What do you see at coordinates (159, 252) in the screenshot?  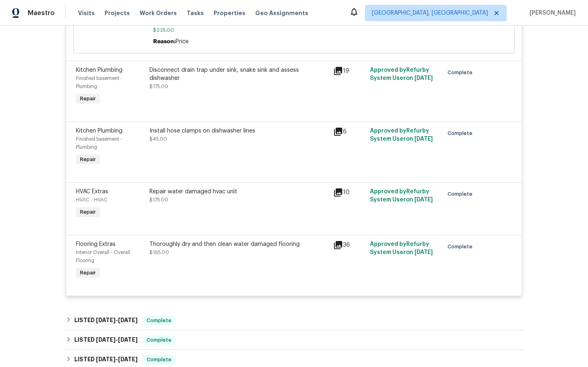 I see `span: $165.00` at bounding box center [159, 252].